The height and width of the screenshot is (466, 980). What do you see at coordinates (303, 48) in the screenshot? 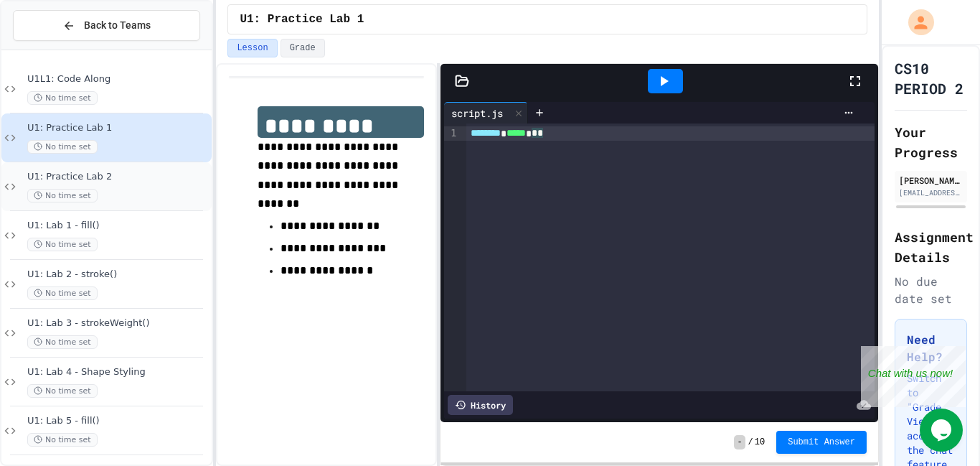
I see `button: Grade` at bounding box center [303, 48].